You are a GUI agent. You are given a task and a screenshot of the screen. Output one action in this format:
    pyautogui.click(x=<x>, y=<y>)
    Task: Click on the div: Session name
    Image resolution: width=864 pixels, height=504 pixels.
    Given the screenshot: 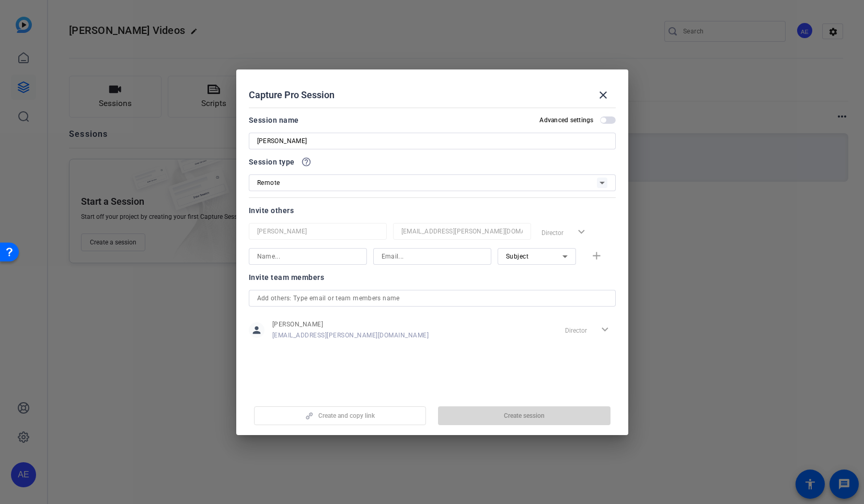 What is the action you would take?
    pyautogui.click(x=274, y=120)
    